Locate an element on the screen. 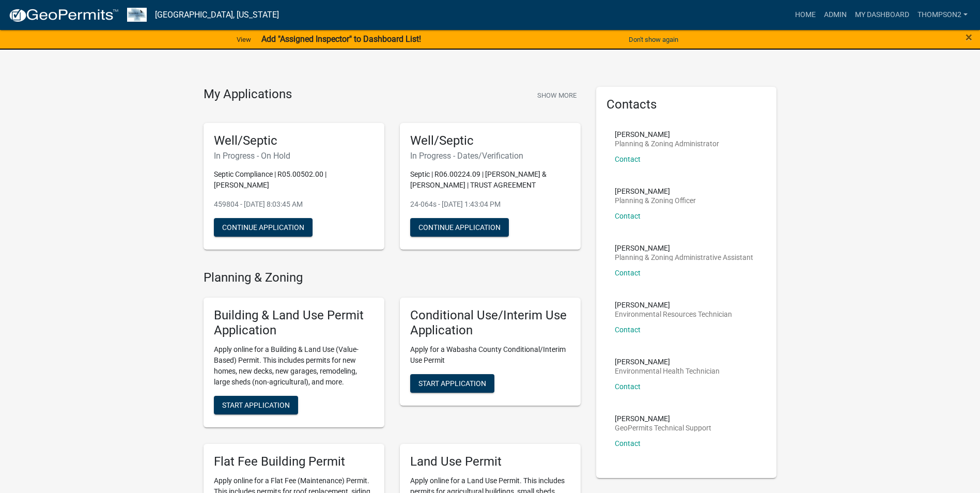  p: Planning & Zoning Administrative Assistant is located at coordinates (684, 258).